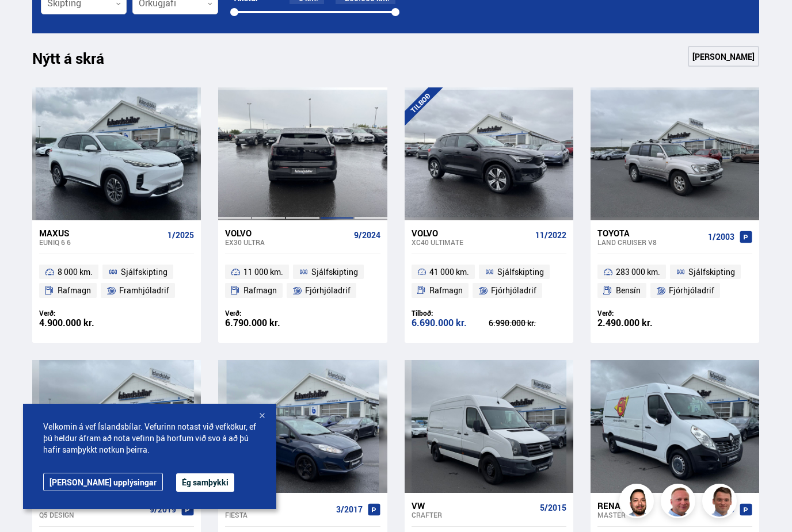 This screenshot has height=532, width=792. I want to click on a: Volvo EX30 ULTRA 9/2024 11 000 km. Sjálfskipting Rafmagn Fjórhjóladrif Verð: 6.790.000 kr., so click(302, 282).